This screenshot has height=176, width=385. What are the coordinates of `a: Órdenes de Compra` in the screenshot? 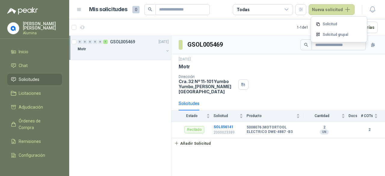 It's located at (35, 124).